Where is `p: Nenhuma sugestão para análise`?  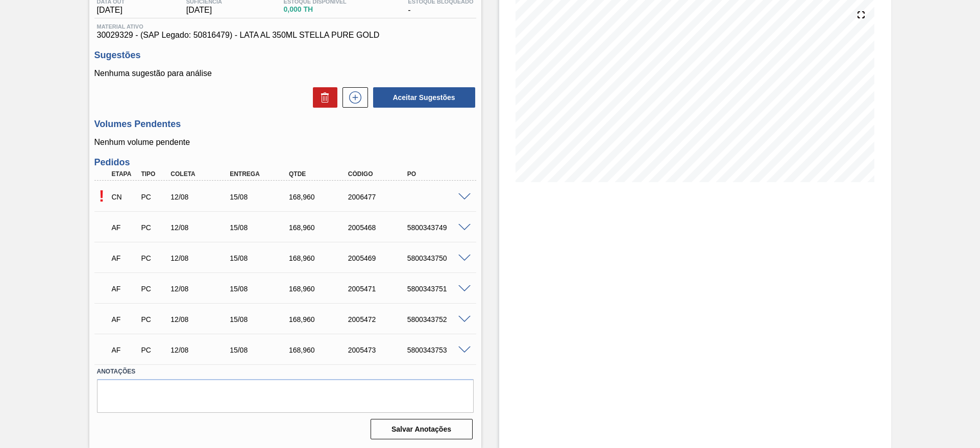 p: Nenhuma sugestão para análise is located at coordinates (285, 73).